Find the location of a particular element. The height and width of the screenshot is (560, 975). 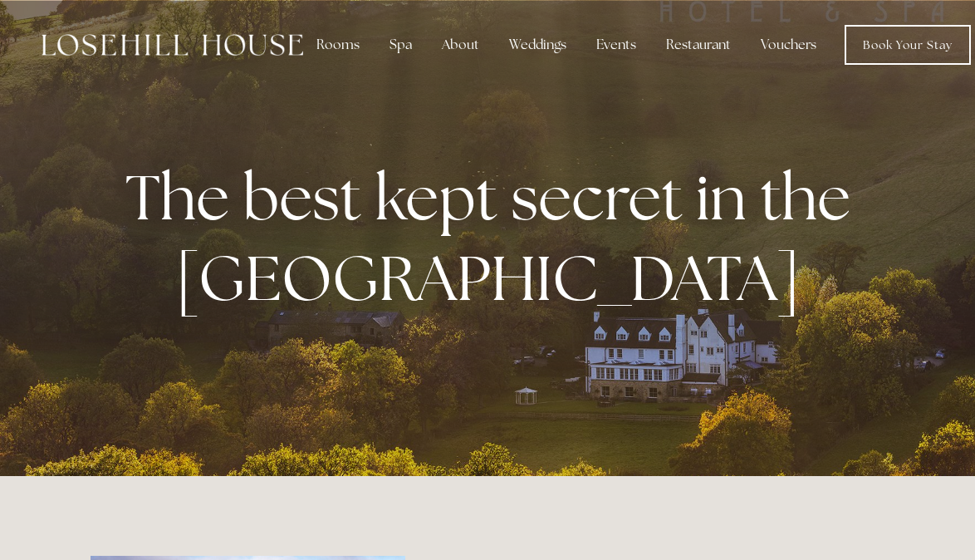

a: Vouchers is located at coordinates (788, 45).